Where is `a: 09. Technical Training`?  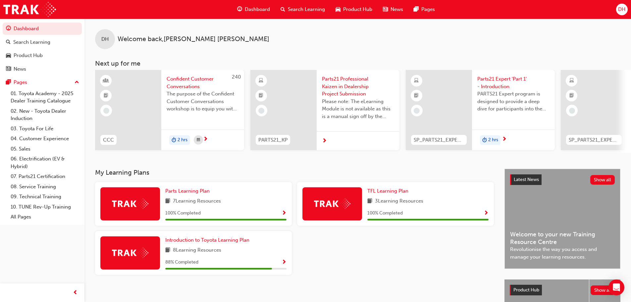 a: 09. Technical Training is located at coordinates (45, 196).